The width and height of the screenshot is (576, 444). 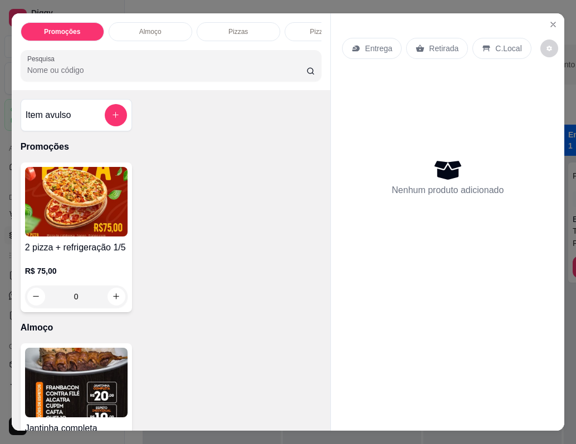 What do you see at coordinates (116, 115) in the screenshot?
I see `button: add-separate-item` at bounding box center [116, 115].